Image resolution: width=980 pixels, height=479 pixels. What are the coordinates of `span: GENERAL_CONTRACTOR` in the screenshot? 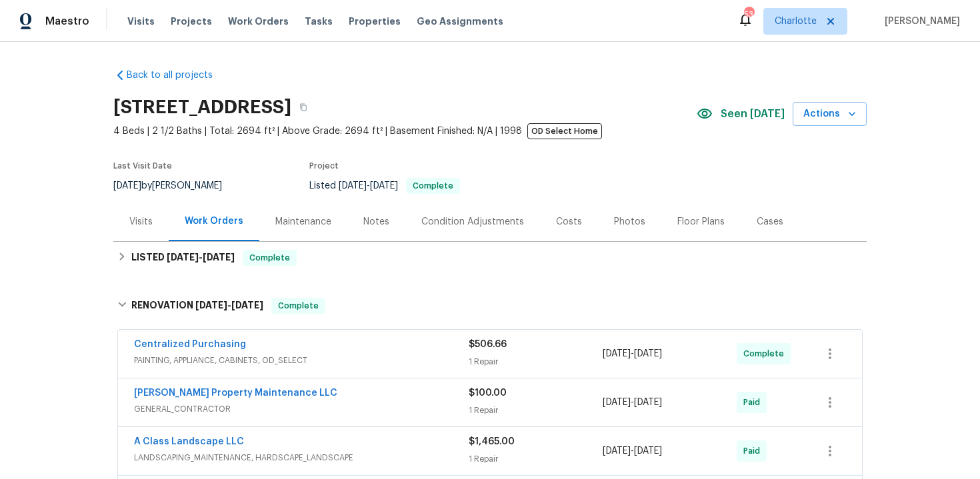 It's located at (302, 409).